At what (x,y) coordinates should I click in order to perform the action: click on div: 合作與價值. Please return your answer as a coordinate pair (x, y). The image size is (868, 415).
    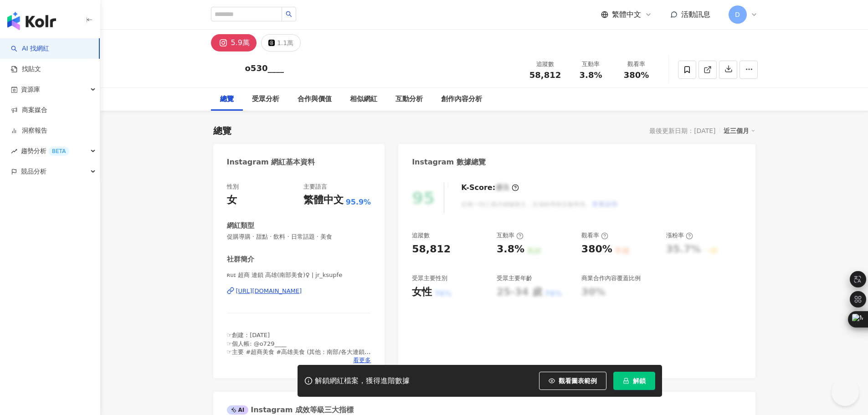
    Looking at the image, I should click on (314, 99).